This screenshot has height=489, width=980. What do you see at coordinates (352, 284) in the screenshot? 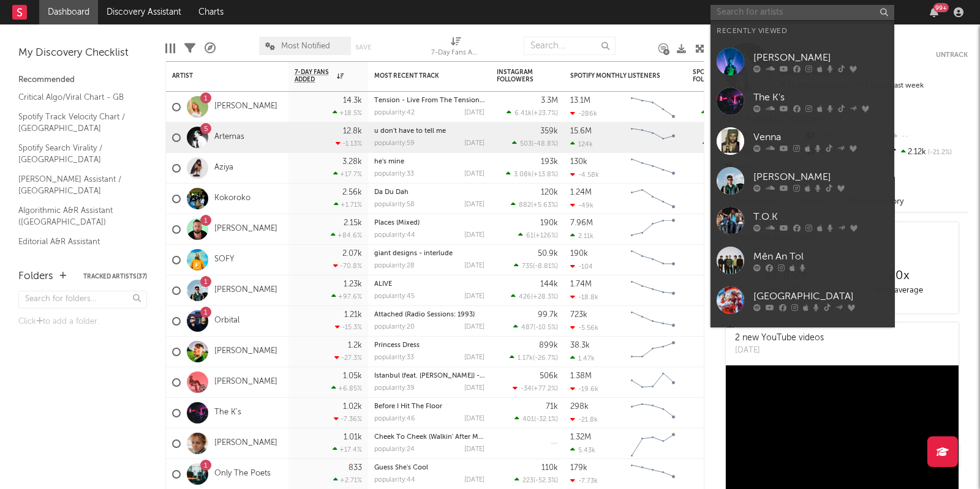
I see `div: 1.23k` at bounding box center [352, 284].